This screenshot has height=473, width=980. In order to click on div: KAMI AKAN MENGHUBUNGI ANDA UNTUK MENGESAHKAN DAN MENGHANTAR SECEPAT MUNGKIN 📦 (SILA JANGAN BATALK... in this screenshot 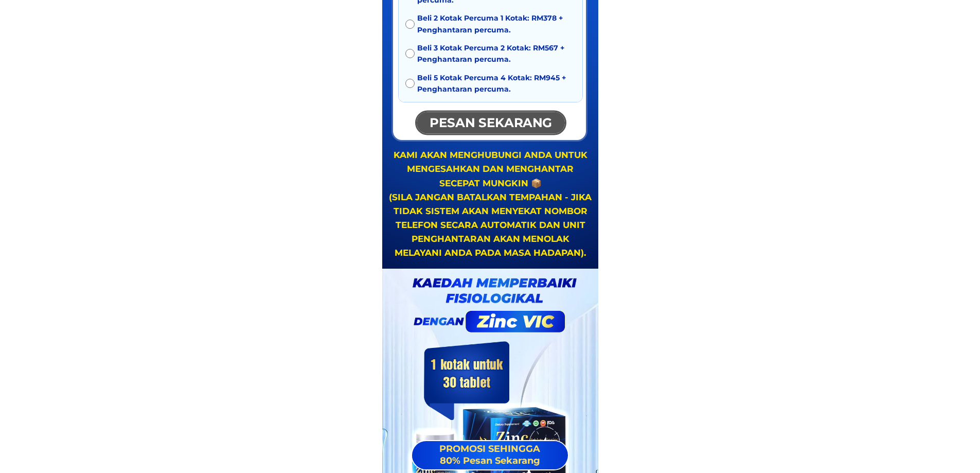, I will do `click(490, 204)`.